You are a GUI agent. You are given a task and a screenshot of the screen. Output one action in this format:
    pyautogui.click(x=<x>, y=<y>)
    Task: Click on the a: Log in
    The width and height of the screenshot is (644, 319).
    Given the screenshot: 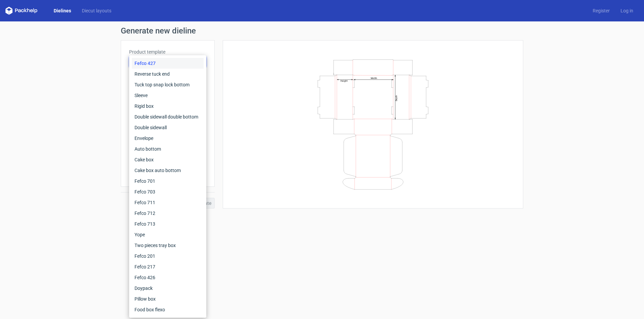 What is the action you would take?
    pyautogui.click(x=627, y=11)
    